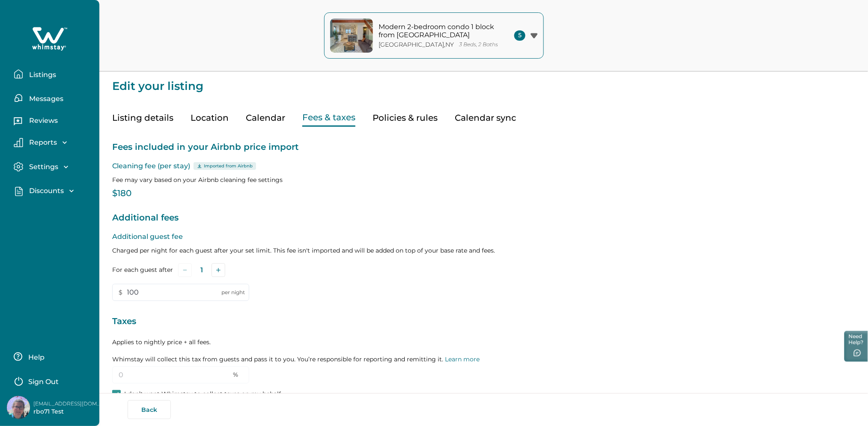  Describe the element at coordinates (53, 143) in the screenshot. I see `button: Reports` at that location.